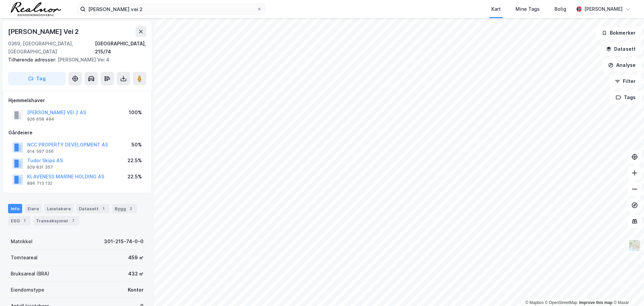  I want to click on div: Kart, so click(496, 9).